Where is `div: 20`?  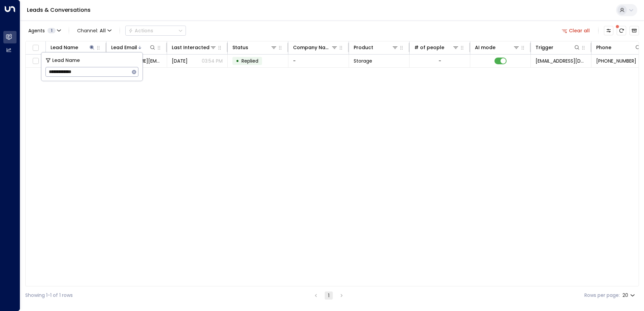 div: 20 is located at coordinates (629, 296).